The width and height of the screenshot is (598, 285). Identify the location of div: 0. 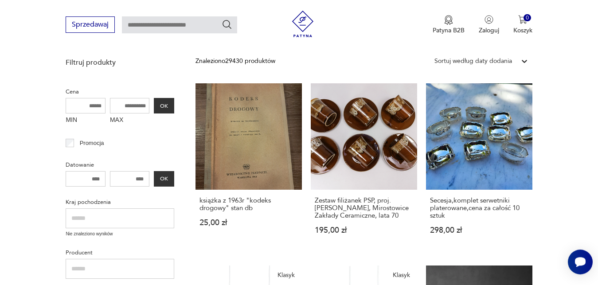
(527, 18).